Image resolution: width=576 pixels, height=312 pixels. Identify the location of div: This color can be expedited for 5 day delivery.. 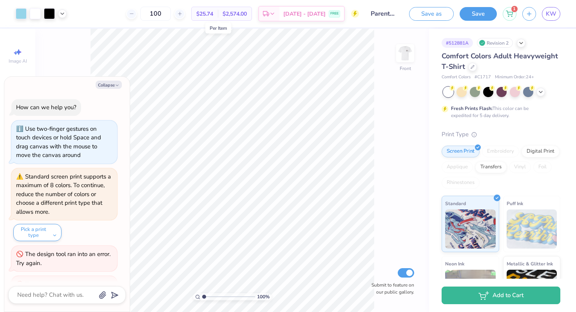
(499, 112).